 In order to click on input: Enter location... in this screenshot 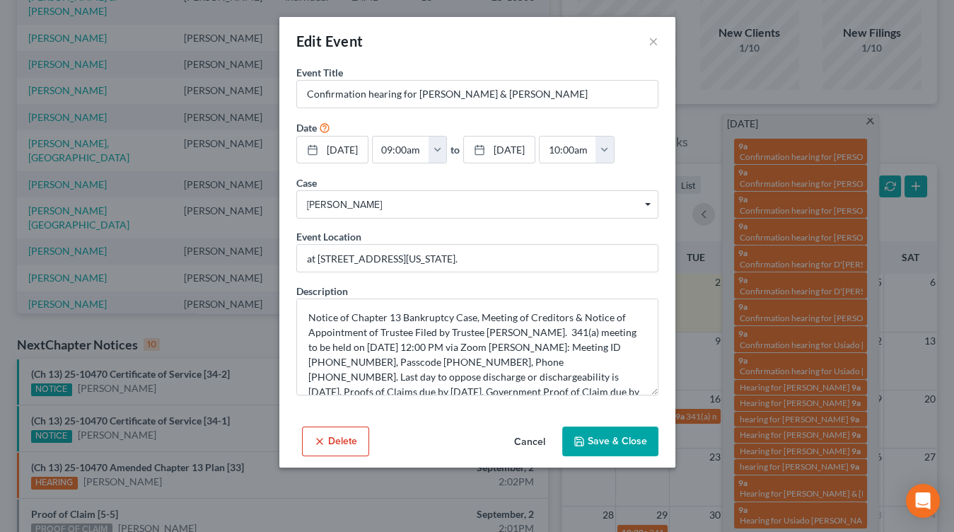, I will do `click(478, 258)`.